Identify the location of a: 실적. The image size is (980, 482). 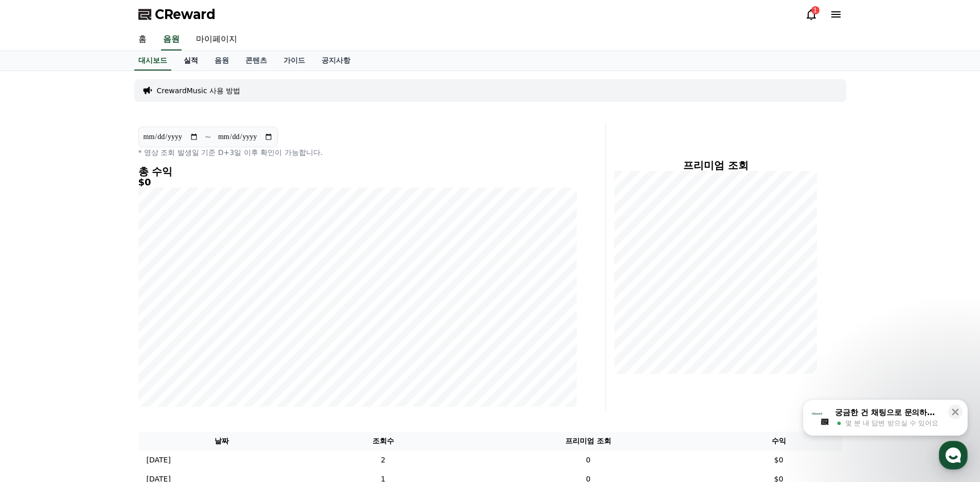
(190, 60).